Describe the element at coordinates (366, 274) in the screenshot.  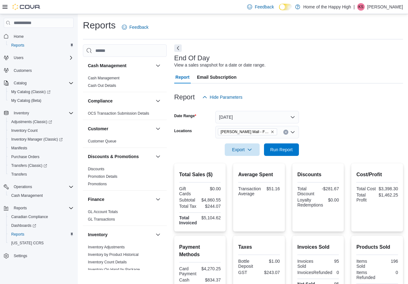
I see `div: Items Refunded` at that location.